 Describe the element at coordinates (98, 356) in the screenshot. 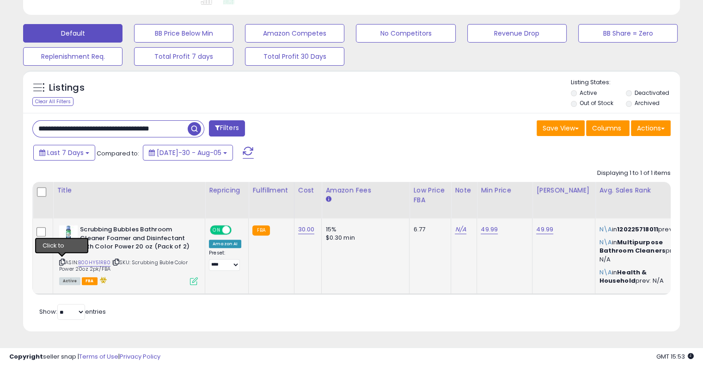

I see `a: Terms of Use` at that location.